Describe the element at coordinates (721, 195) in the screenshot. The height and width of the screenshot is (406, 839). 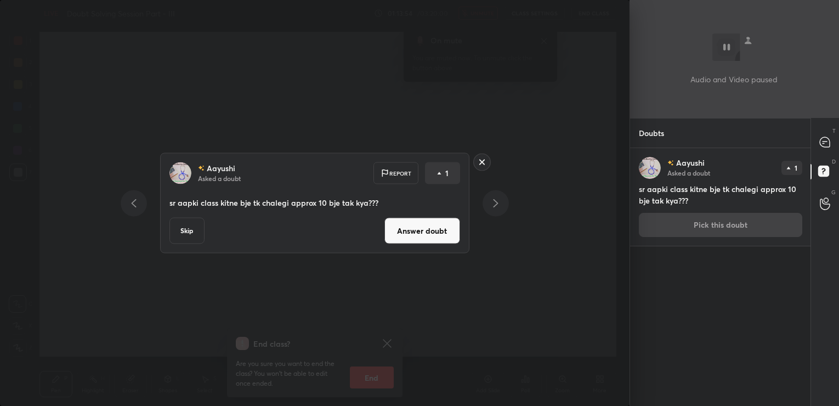
I see `h4: sr aapki class kitne bje tk chalegi approx 10 bje tak kya???` at that location.